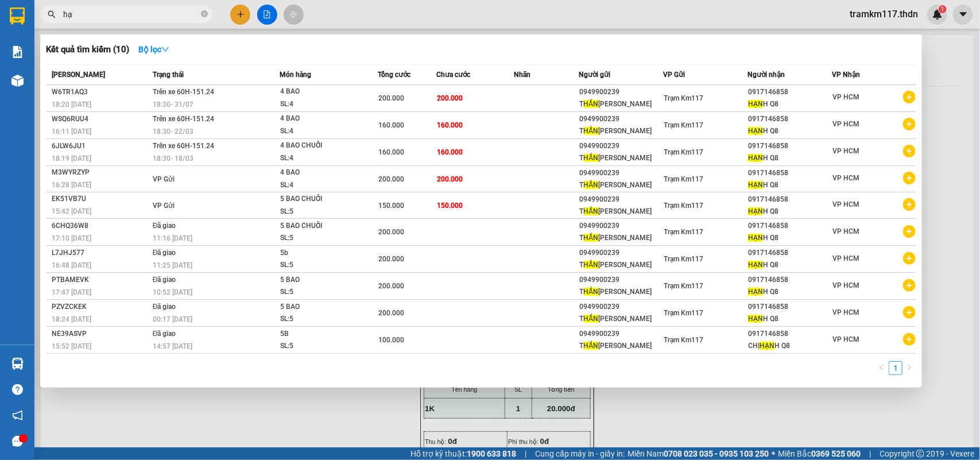  Describe the element at coordinates (100, 199) in the screenshot. I see `div: EK51VB7U` at that location.